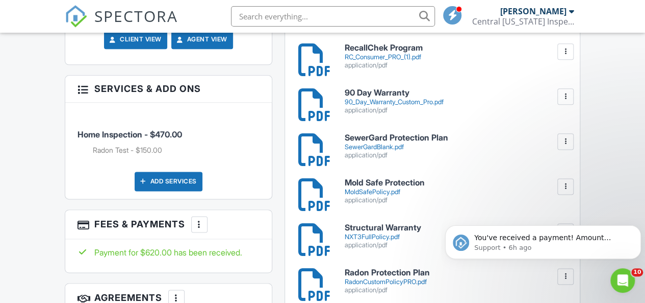  I want to click on div: Payment for $620.00 has been received., so click(169, 252).